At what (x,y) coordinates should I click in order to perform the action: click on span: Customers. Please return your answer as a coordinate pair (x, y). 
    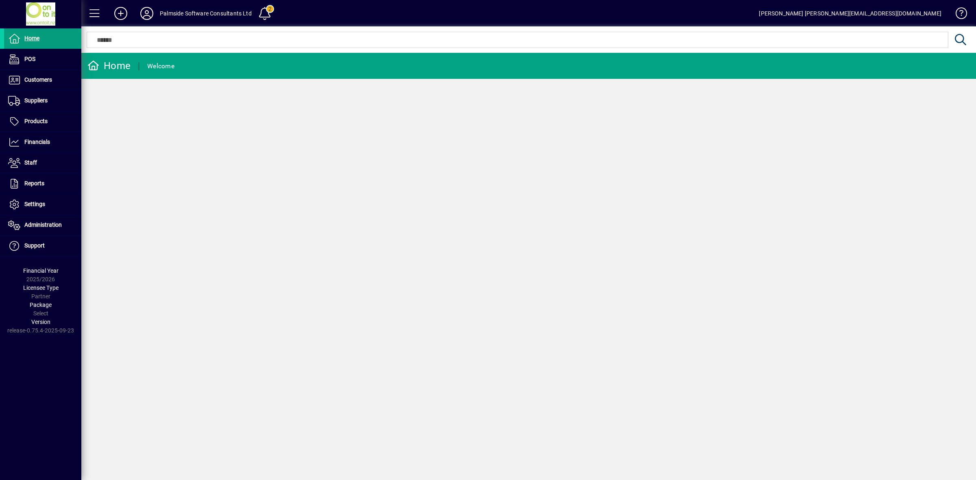
    Looking at the image, I should click on (38, 80).